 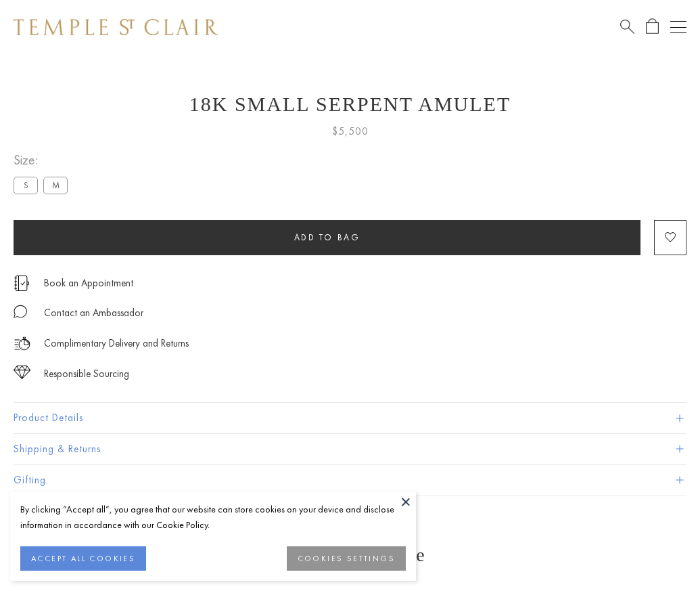 I want to click on img: icon_appointment.svg, so click(x=21, y=282).